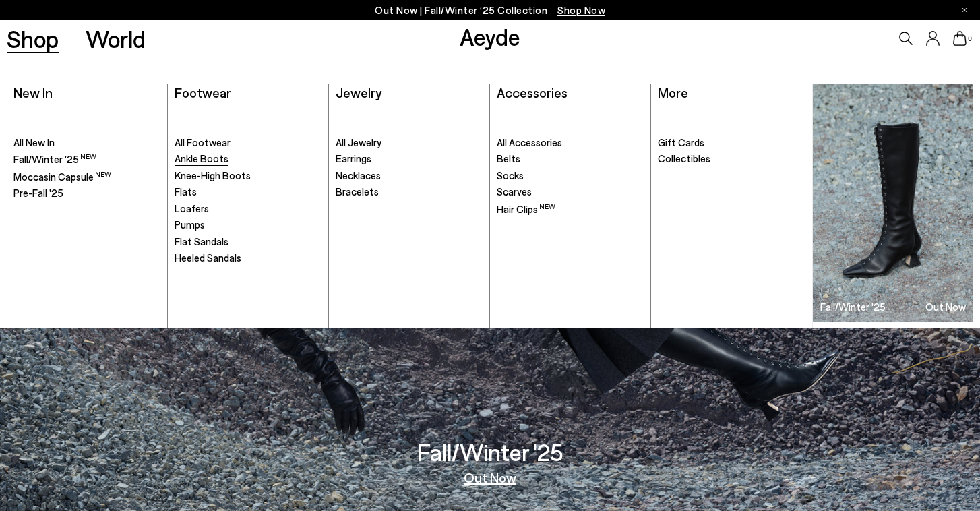 Image resolution: width=980 pixels, height=511 pixels. Describe the element at coordinates (248, 242) in the screenshot. I see `a: Flat Sandals` at that location.